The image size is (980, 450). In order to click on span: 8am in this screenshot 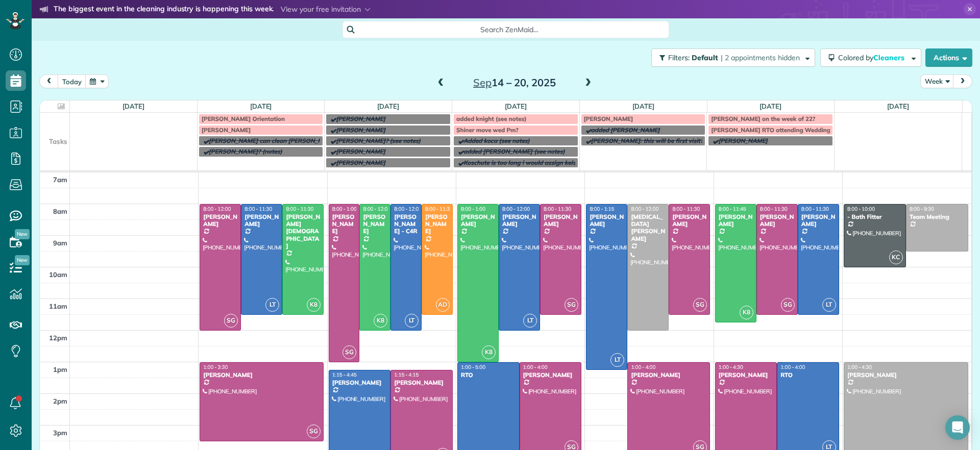, I will do `click(60, 211)`.